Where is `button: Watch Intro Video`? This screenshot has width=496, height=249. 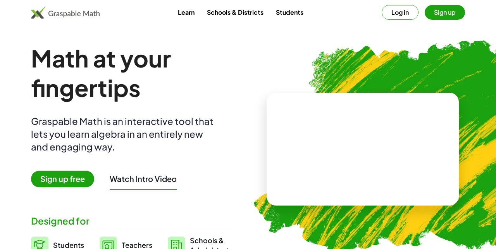 button: Watch Intro Video is located at coordinates (143, 179).